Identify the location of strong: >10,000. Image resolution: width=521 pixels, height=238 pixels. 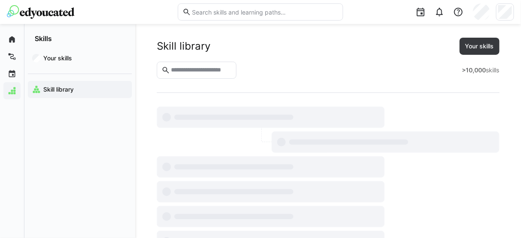
(474, 70).